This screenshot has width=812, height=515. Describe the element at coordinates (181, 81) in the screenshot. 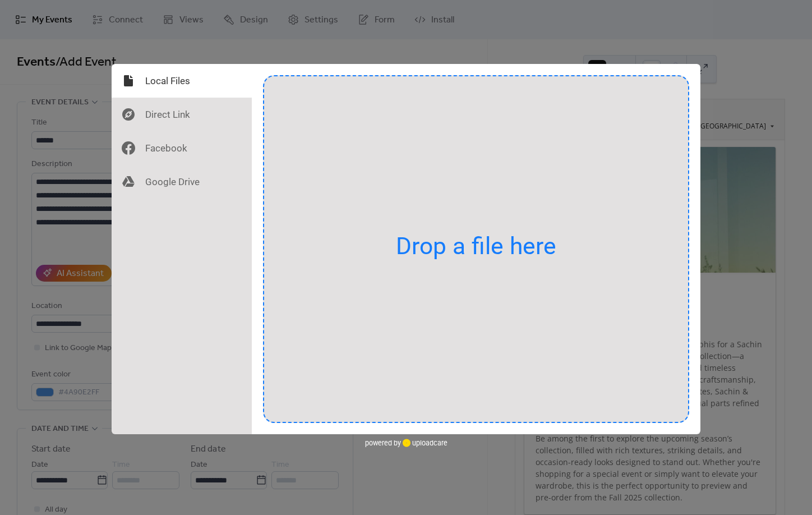

I see `div: Local Files` at that location.